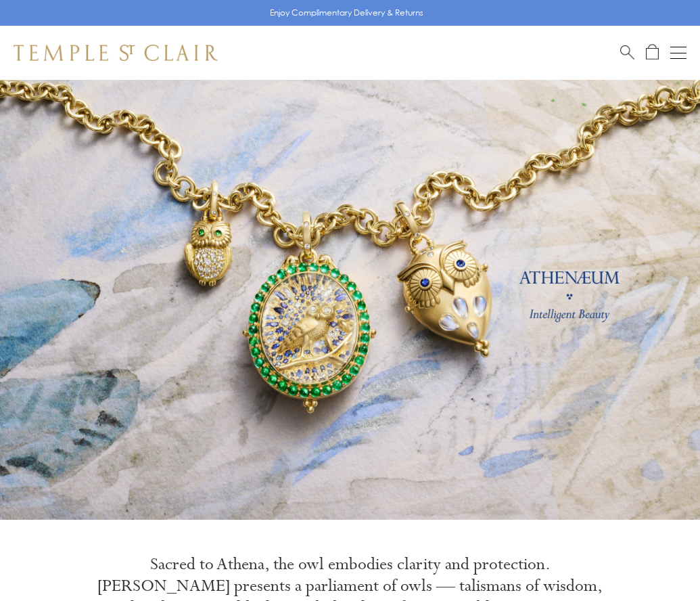 The width and height of the screenshot is (700, 601). What do you see at coordinates (116, 53) in the screenshot?
I see `img: Temple St. Clair` at bounding box center [116, 53].